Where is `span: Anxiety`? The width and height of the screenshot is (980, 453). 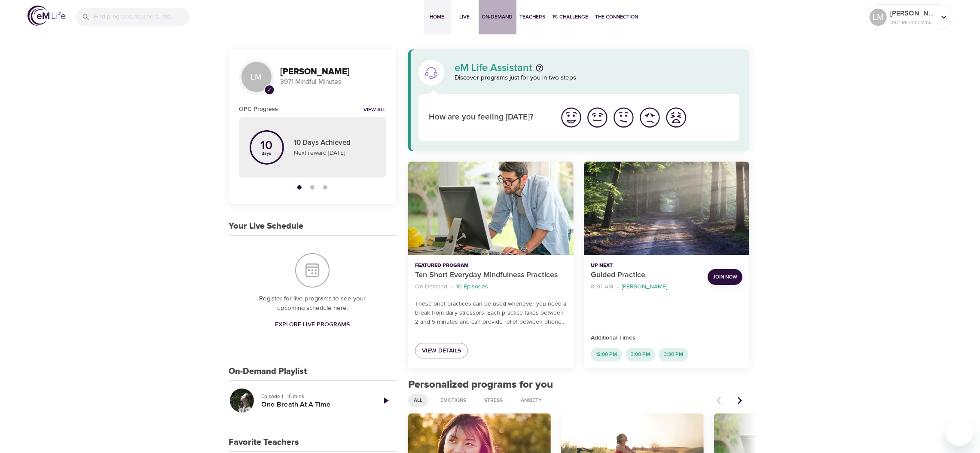 span: Anxiety is located at coordinates (531, 399).